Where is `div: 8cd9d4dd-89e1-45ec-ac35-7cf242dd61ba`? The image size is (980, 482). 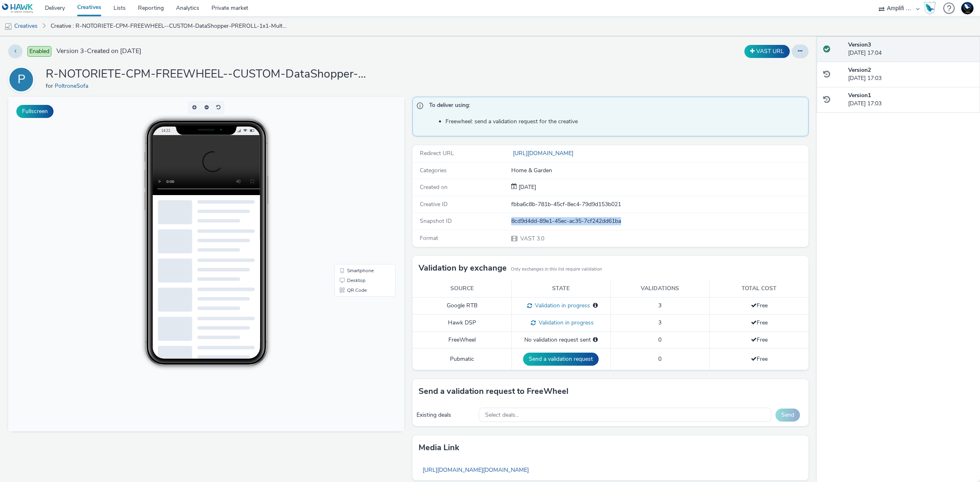
div: 8cd9d4dd-89e1-45ec-ac35-7cf242dd61ba is located at coordinates (659, 221).